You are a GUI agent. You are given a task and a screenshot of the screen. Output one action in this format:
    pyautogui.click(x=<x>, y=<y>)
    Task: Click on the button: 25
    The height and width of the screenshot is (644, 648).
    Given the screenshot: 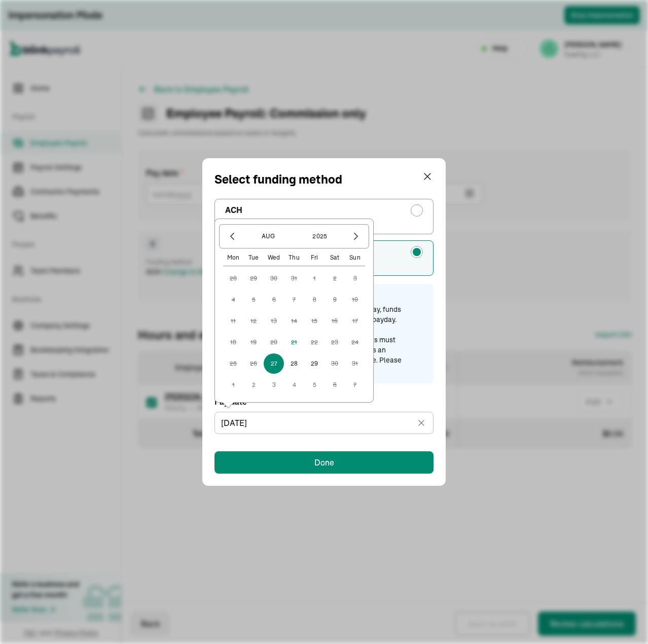 What is the action you would take?
    pyautogui.click(x=233, y=364)
    